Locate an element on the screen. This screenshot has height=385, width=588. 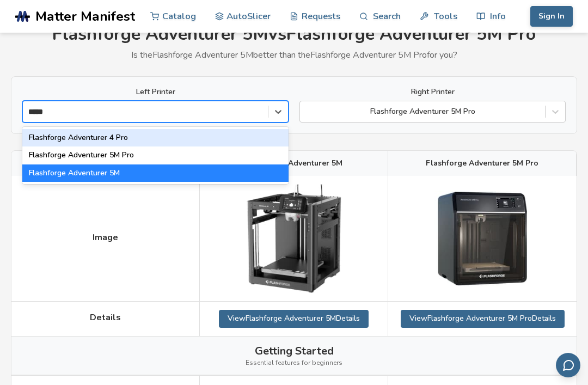
img: Flashforge Adventurer 5M Pro is located at coordinates (482, 239).